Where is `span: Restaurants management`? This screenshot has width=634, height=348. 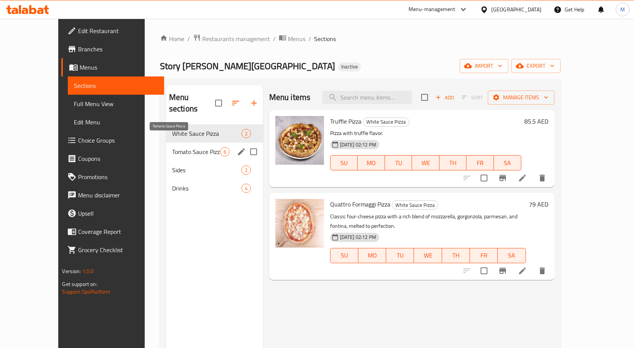 span: Restaurants management is located at coordinates (236, 39).